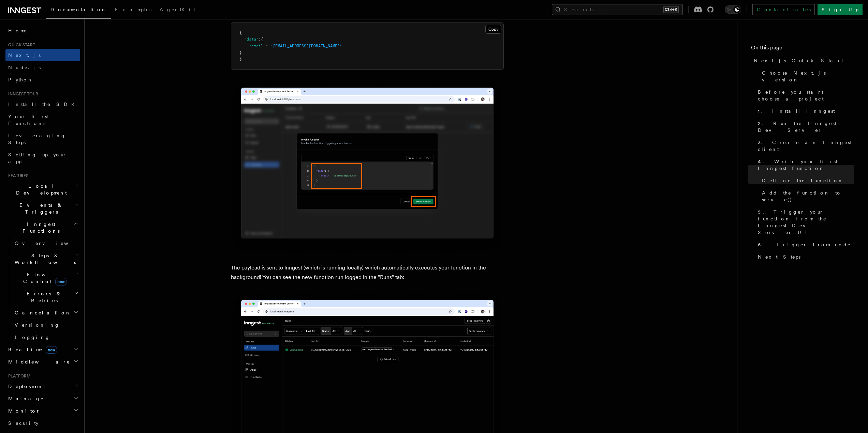 The image size is (868, 433). Describe the element at coordinates (798, 61) in the screenshot. I see `span: Next.js Quick Start` at that location.